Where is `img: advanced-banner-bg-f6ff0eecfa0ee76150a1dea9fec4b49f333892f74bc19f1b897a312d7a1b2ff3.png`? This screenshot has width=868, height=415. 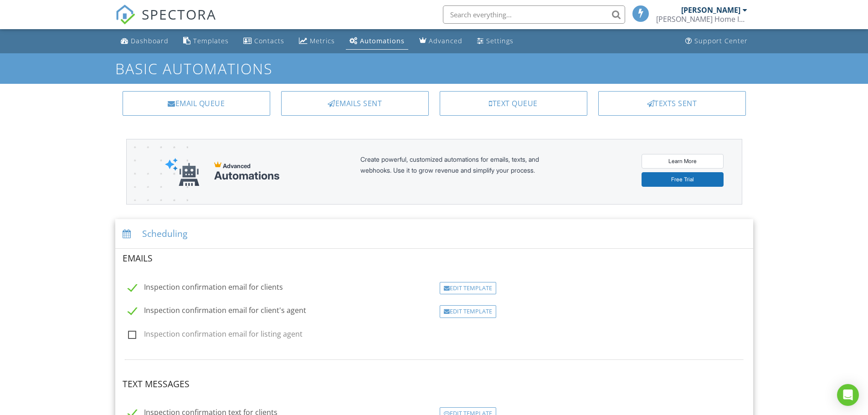 img: advanced-banner-bg-f6ff0eecfa0ee76150a1dea9fec4b49f333892f74bc19f1b897a312d7a1b2ff3.png is located at coordinates (157, 190).